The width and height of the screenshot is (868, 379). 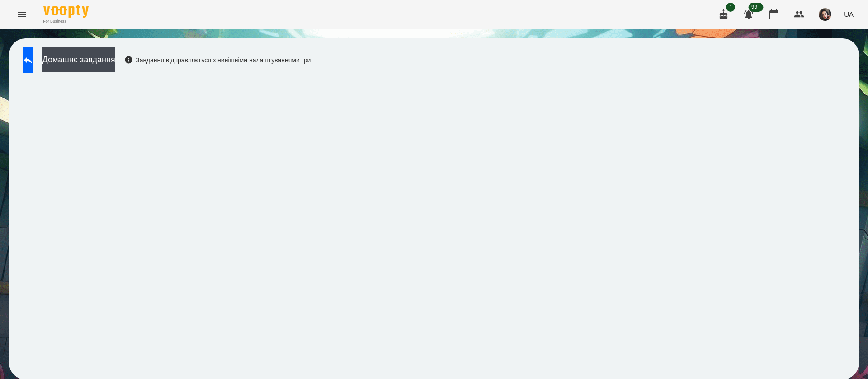 What do you see at coordinates (66, 11) in the screenshot?
I see `img: Voopty Logo` at bounding box center [66, 11].